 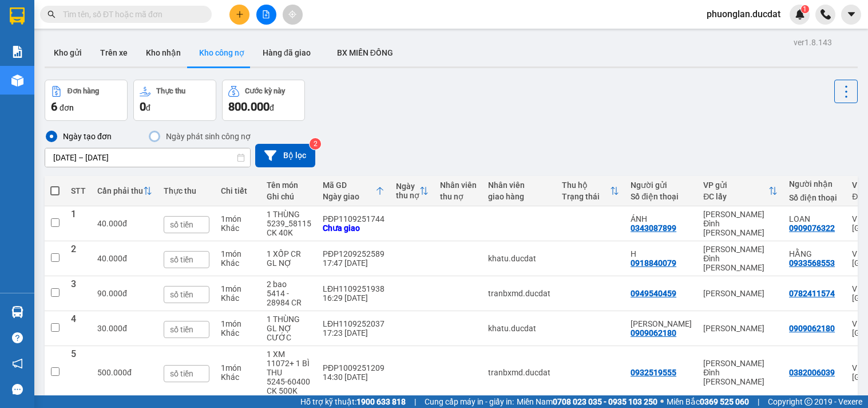 What do you see at coordinates (851, 15) in the screenshot?
I see `button: caret-down` at bounding box center [851, 15].